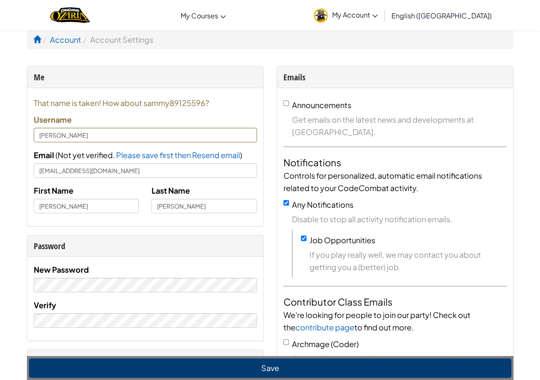  I want to click on label: First Name, so click(53, 190).